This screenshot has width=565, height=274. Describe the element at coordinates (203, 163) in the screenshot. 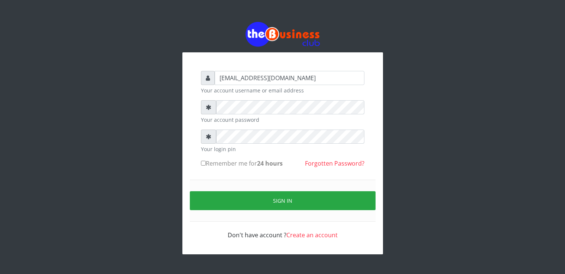

I see `input: Remember me for24 hours` at that location.